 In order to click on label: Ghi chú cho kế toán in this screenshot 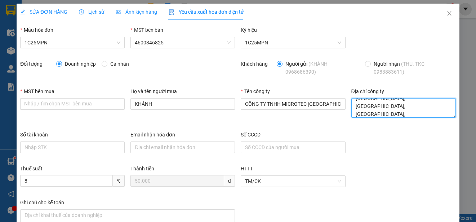, I will do `click(42, 202)`.